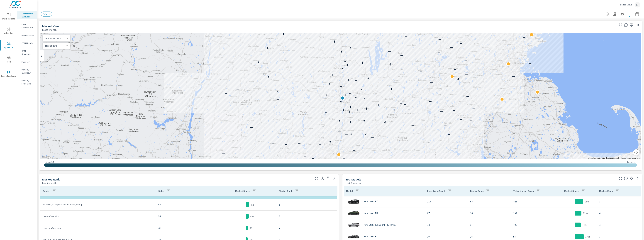 This screenshot has width=644, height=240. What do you see at coordinates (46, 157) in the screenshot?
I see `img: Google` at bounding box center [46, 157].